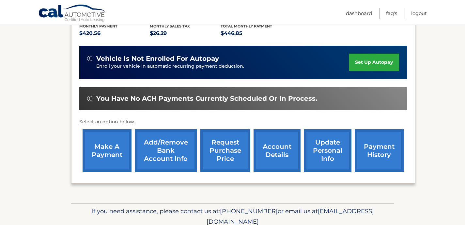  Describe the element at coordinates (419, 13) in the screenshot. I see `a: Logout` at that location.